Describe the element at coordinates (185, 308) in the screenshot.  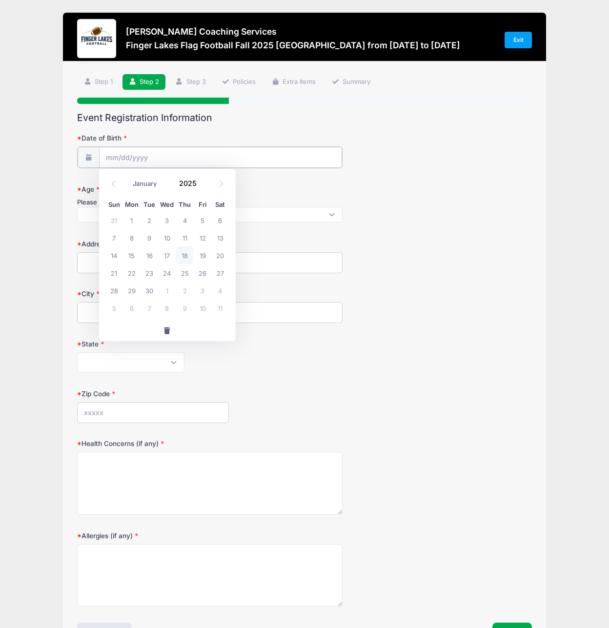
I see `span: October 9, 2025` at that location.